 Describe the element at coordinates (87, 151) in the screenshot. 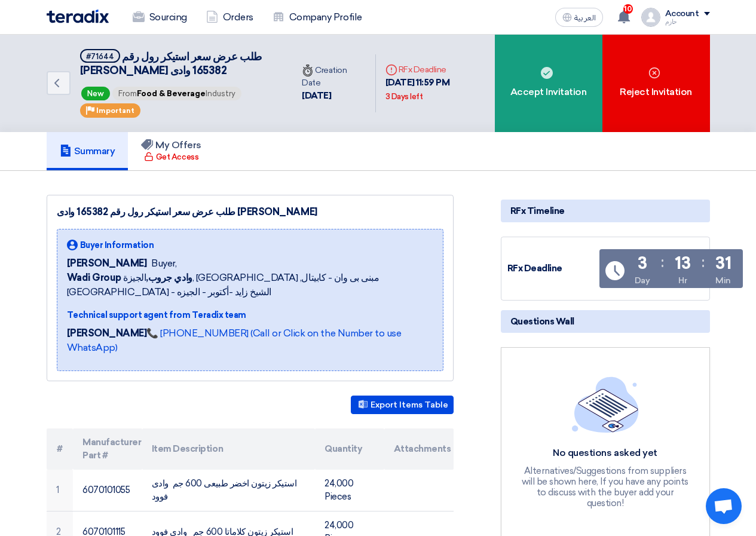

I see `h5: Summary` at that location.